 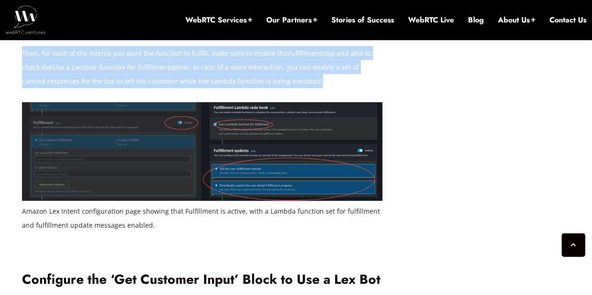 What do you see at coordinates (363, 20) in the screenshot?
I see `a: Stories of Success` at bounding box center [363, 20].